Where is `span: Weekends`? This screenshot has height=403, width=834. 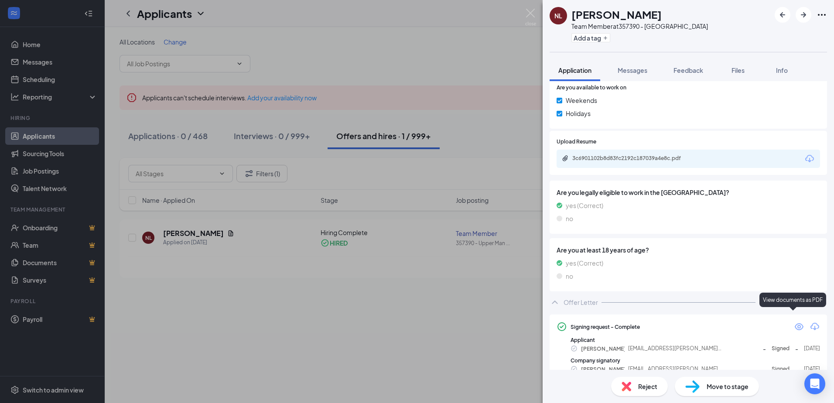 span: Weekends is located at coordinates (582, 100).